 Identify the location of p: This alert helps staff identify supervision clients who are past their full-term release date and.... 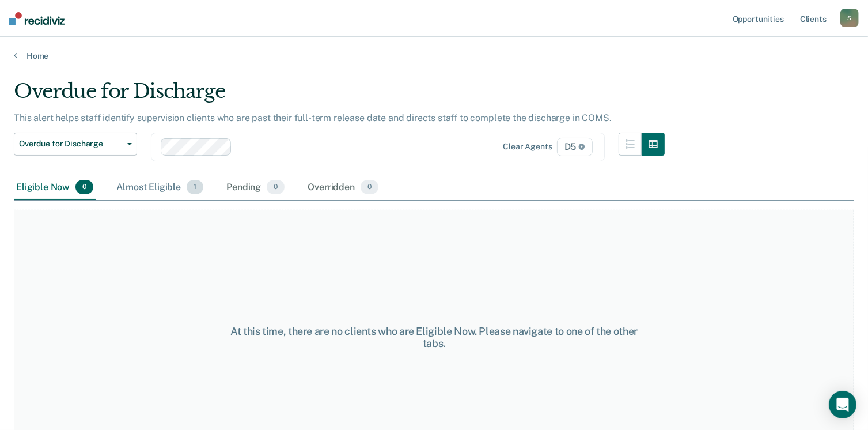
(313, 118).